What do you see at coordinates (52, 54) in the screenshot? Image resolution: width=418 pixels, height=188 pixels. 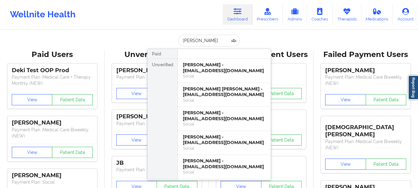 I see `div: Paid Users` at bounding box center [52, 54].